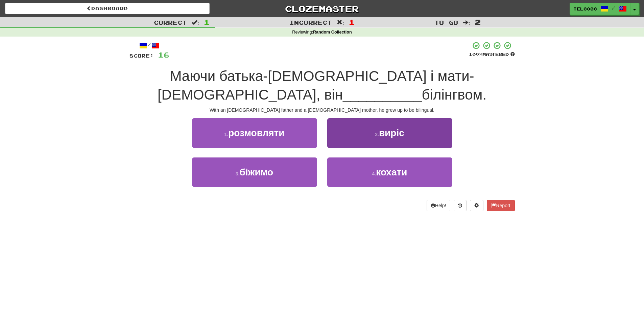 The height and width of the screenshot is (320, 644). Describe the element at coordinates (501, 205) in the screenshot. I see `button: Report` at that location.